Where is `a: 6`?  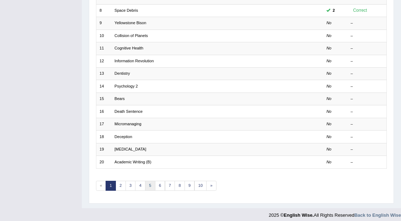 a: 6 is located at coordinates (160, 185).